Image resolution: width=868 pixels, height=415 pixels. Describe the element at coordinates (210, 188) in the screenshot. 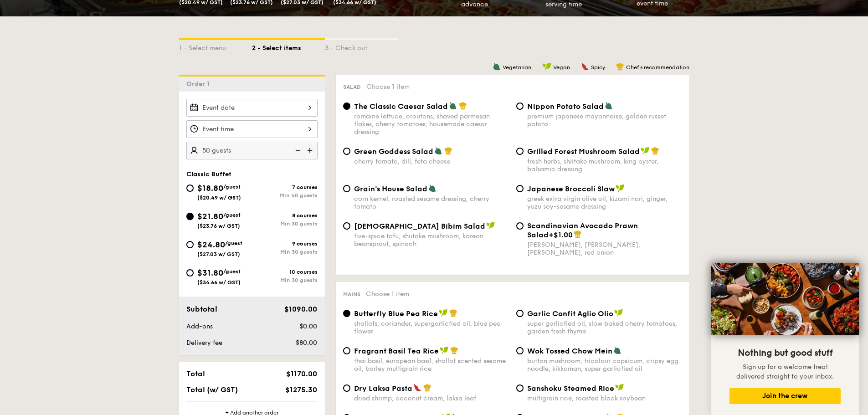

I see `span: $18.80` at that location.